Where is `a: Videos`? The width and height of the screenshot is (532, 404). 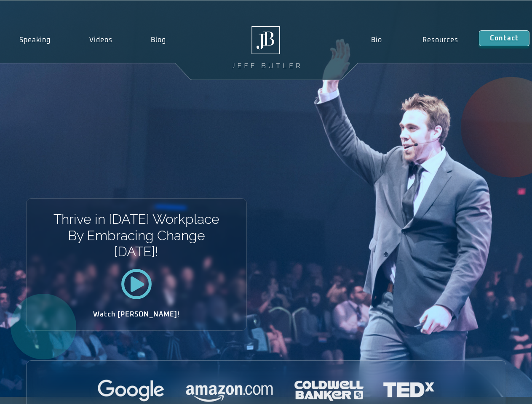
a: Videos is located at coordinates (101, 40).